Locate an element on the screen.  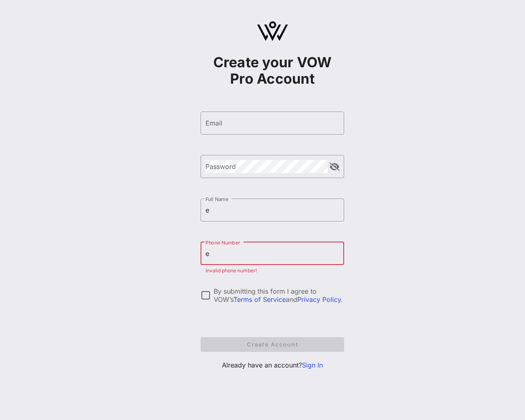
label: Full Name is located at coordinates (217, 199).